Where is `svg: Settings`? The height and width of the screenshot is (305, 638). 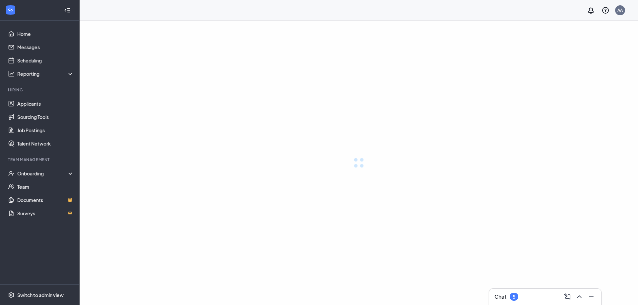 svg: Settings is located at coordinates (11, 295).